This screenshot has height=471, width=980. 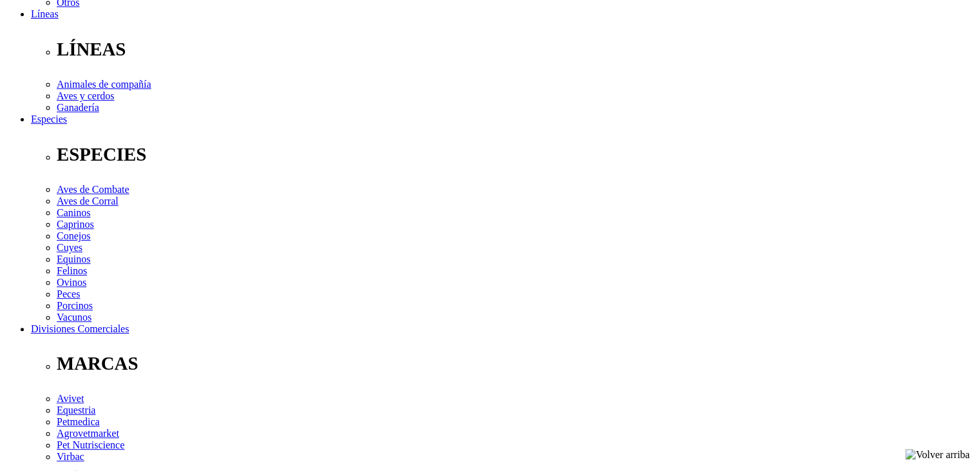 What do you see at coordinates (45, 13) in the screenshot?
I see `a: Líneas` at bounding box center [45, 13].